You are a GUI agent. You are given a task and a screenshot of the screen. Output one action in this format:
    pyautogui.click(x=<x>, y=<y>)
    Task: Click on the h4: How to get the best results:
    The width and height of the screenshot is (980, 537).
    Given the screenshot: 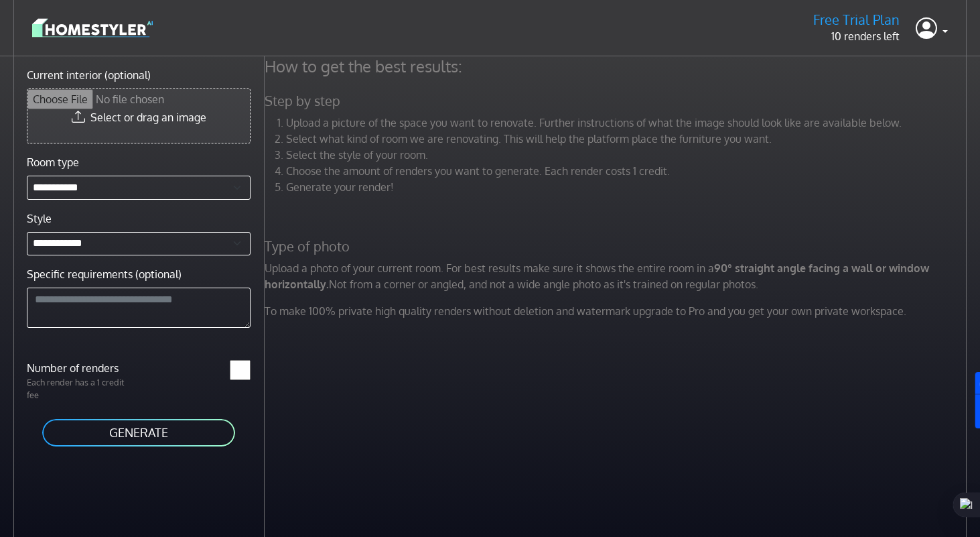 What is the action you would take?
    pyautogui.click(x=617, y=66)
    